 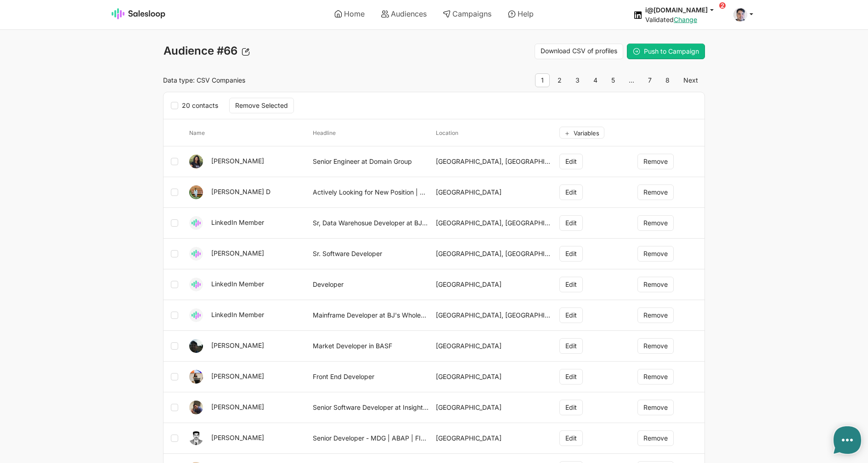 I want to click on th: location, so click(x=494, y=132).